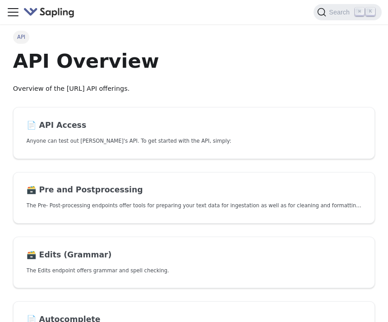 This screenshot has height=322, width=388. I want to click on p: The Pre- Post-processing endpoints offer tools for preparing your text data for ingestation as we..., so click(194, 205).